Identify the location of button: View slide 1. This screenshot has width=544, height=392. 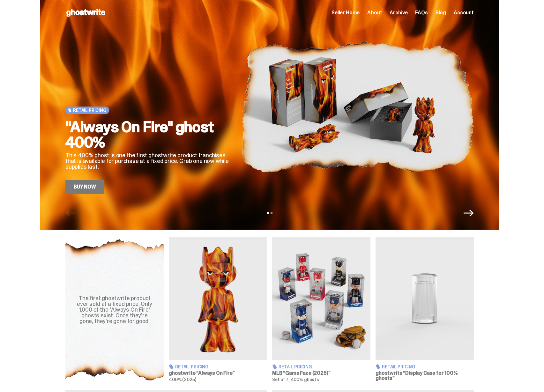
(268, 213).